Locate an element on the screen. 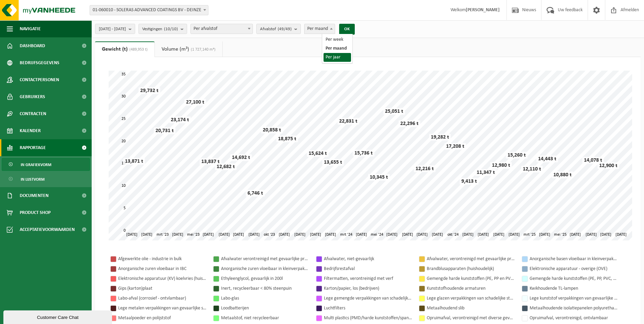 The image size is (644, 324). div: Afvalwater, niet-gevaarlijk is located at coordinates (368, 259).